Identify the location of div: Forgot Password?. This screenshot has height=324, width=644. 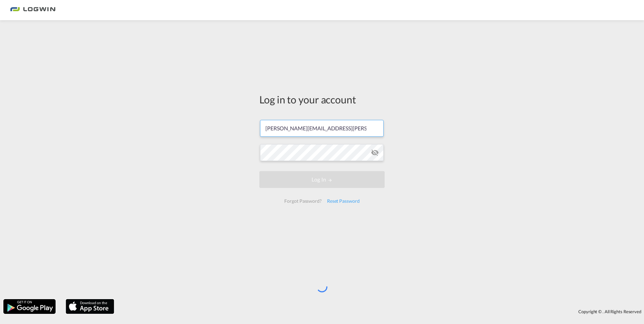
(303, 201).